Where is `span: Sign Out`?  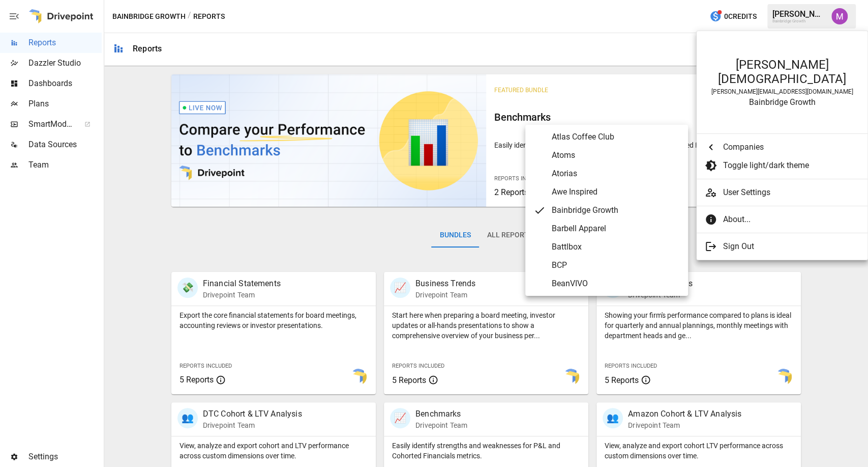
span: Sign Out is located at coordinates (787, 246).